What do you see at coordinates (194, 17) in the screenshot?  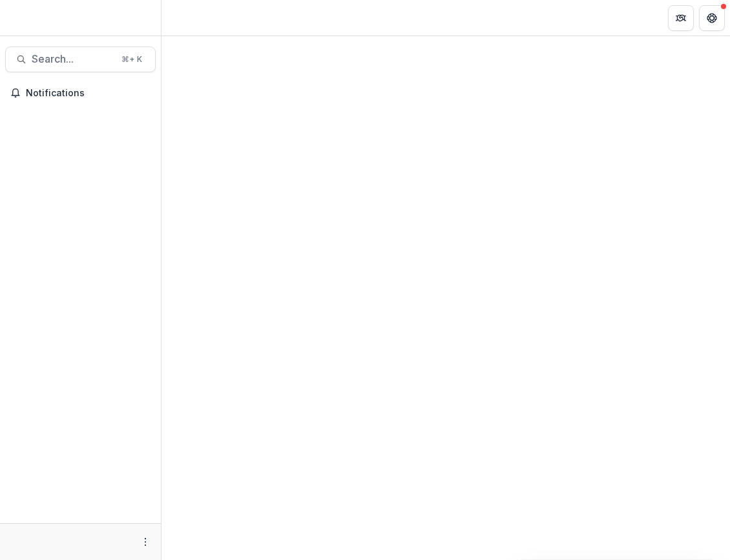 I see `nav: breadcrumb` at bounding box center [194, 17].